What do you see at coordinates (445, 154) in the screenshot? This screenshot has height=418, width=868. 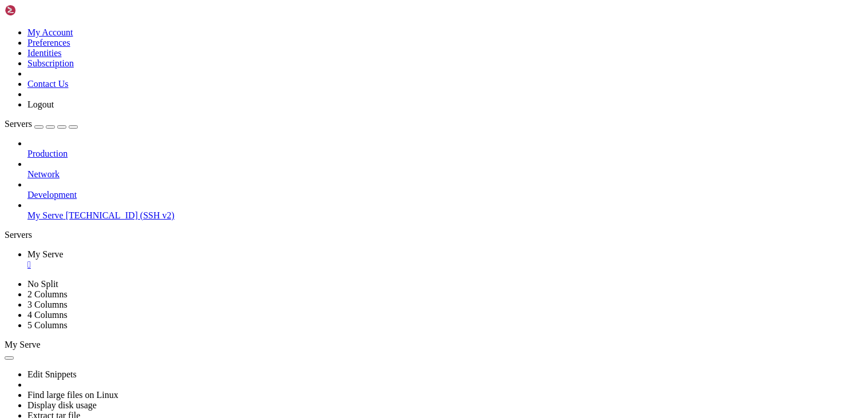 I see `a: Production` at bounding box center [445, 154].